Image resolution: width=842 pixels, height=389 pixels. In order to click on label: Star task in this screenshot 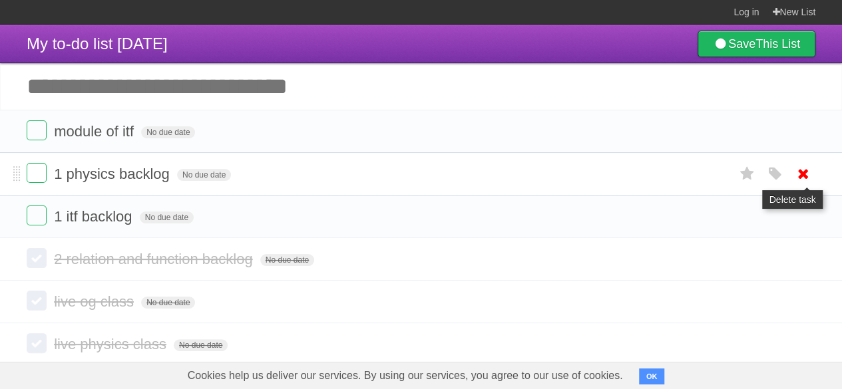, I will do `click(747, 174)`.